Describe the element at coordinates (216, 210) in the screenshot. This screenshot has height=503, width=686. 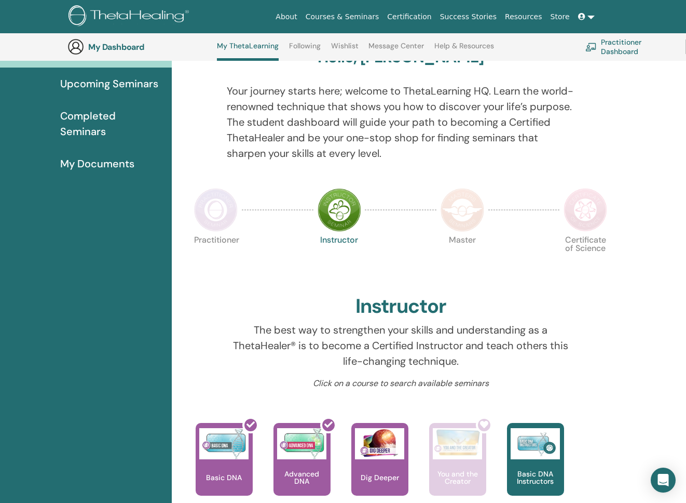
I see `img: Practitioner` at that location.